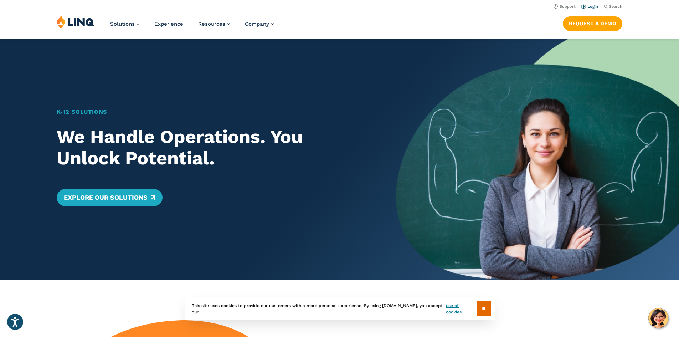 This screenshot has height=337, width=679. What do you see at coordinates (659, 318) in the screenshot?
I see `button: Hello, have a question? Let’s chat.` at bounding box center [659, 318].